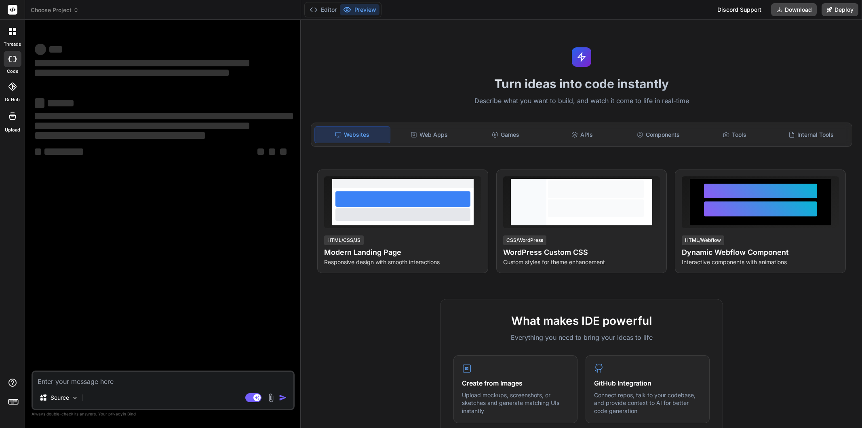 This screenshot has width=862, height=428. Describe the element at coordinates (12, 99) in the screenshot. I see `label: GitHub` at that location.